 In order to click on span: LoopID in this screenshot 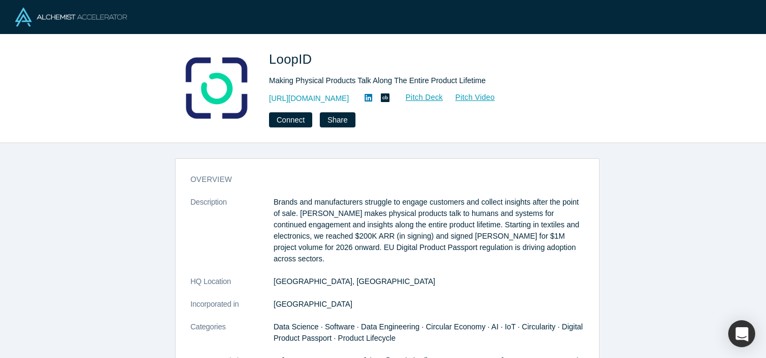, I will do `click(292, 59)`.